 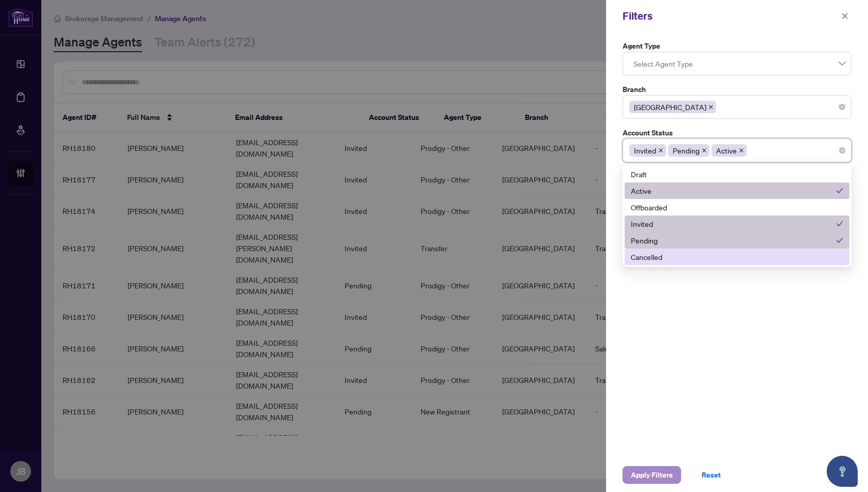 What do you see at coordinates (737, 132) in the screenshot?
I see `label: Account Status` at bounding box center [737, 132].